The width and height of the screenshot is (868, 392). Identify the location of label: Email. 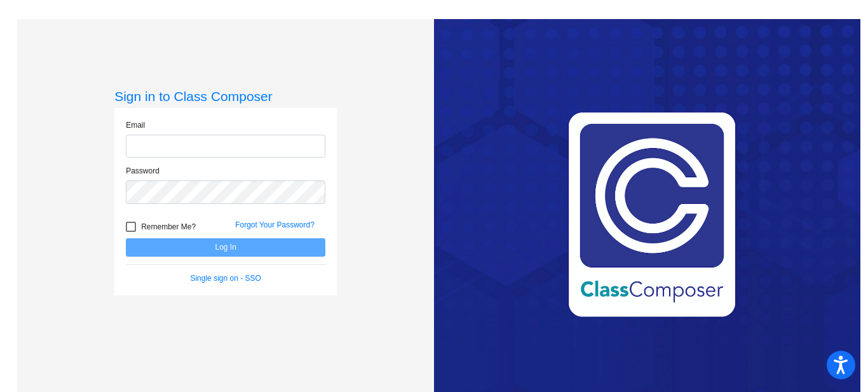
(135, 125).